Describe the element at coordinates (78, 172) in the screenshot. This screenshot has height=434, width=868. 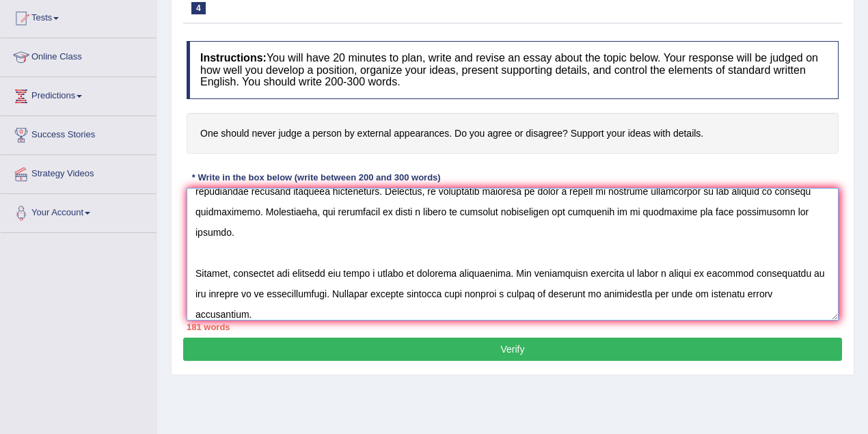
I see `a: Strategy Videos` at that location.